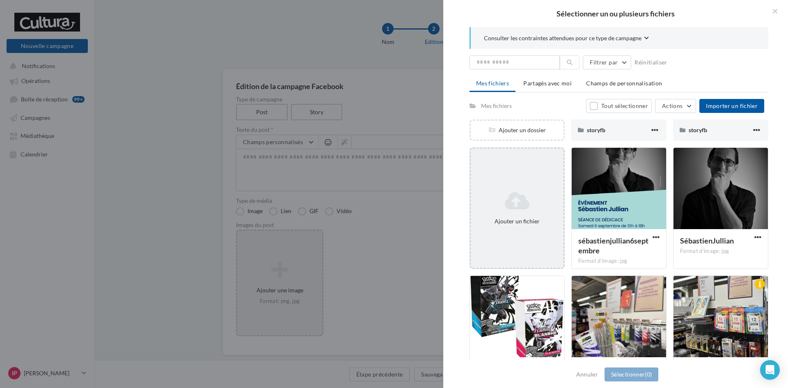  Describe the element at coordinates (567, 39) in the screenshot. I see `button: Consulter les contraintes attendues pour ce type de campagne` at that location.